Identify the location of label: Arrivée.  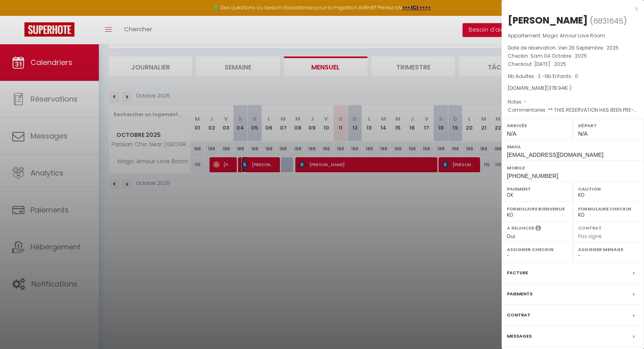
(537, 126).